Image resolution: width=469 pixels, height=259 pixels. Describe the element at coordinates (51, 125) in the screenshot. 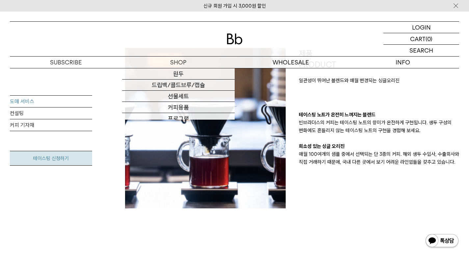

I see `a: 커피 기자재` at that location.